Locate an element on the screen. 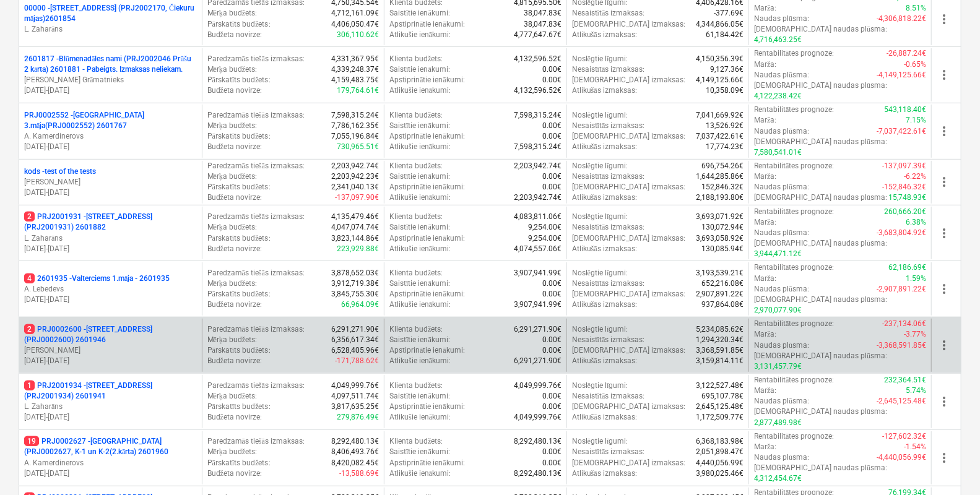  p: 1,294,320.34€ is located at coordinates (719, 340).